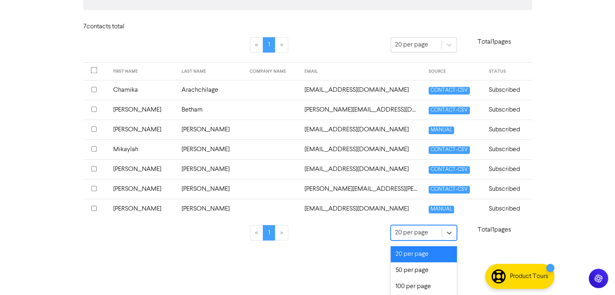 Image resolution: width=615 pixels, height=295 pixels. Describe the element at coordinates (361, 209) in the screenshot. I see `td: tam@nourishednaturalhealth.com` at that location.